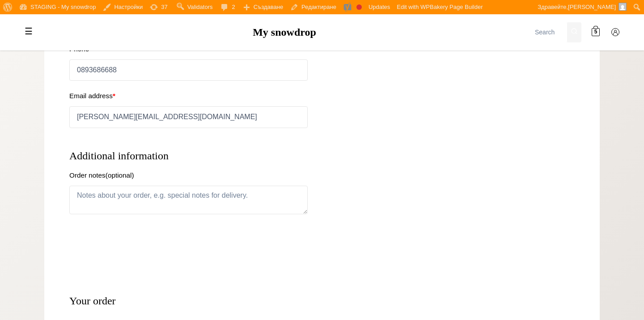  Describe the element at coordinates (188, 156) in the screenshot. I see `h3: Additional information` at that location.